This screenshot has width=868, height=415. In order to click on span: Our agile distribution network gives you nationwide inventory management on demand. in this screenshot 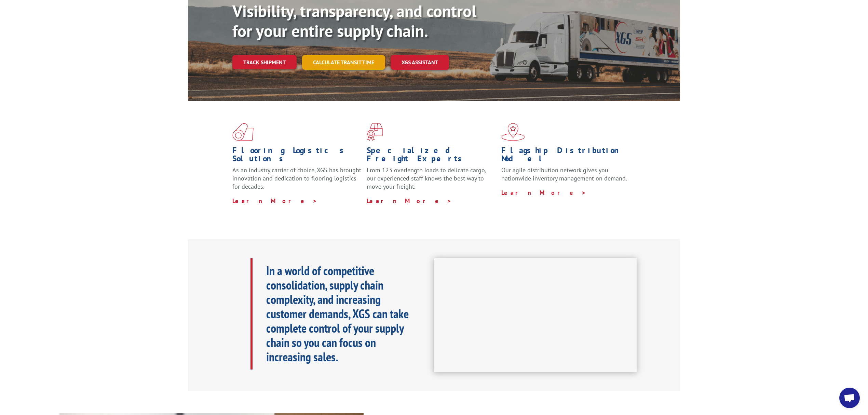, I will do `click(564, 174)`.